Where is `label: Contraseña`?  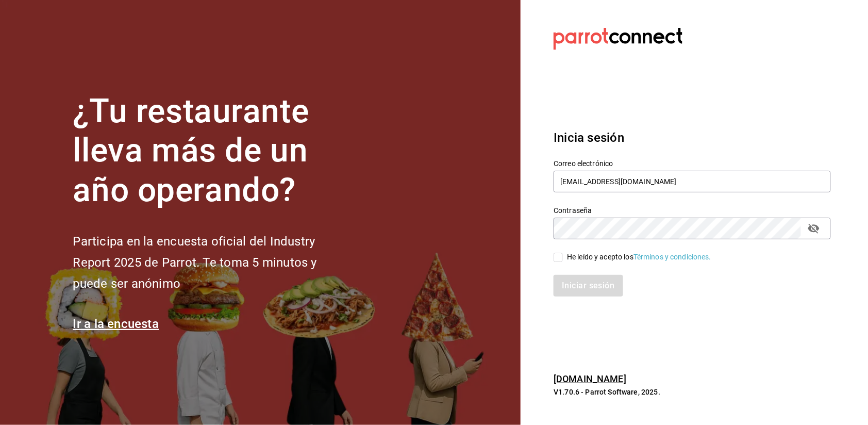 label: Contraseña is located at coordinates (692, 210).